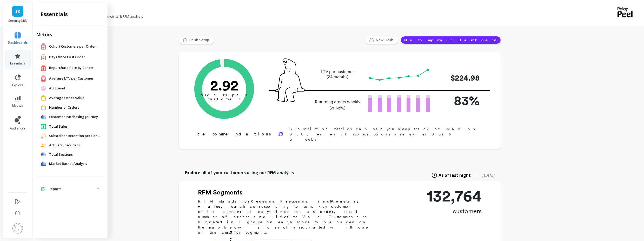 The width and height of the screenshot is (644, 241). I want to click on p: Explore all of your customers using our RFM analysis, so click(239, 173).